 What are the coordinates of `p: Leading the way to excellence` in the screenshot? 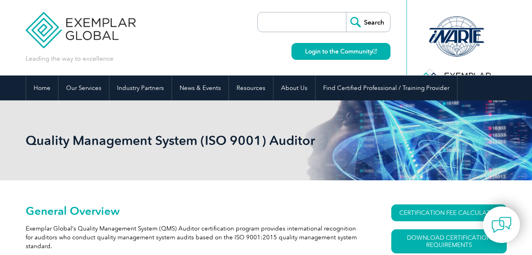 It's located at (69, 59).